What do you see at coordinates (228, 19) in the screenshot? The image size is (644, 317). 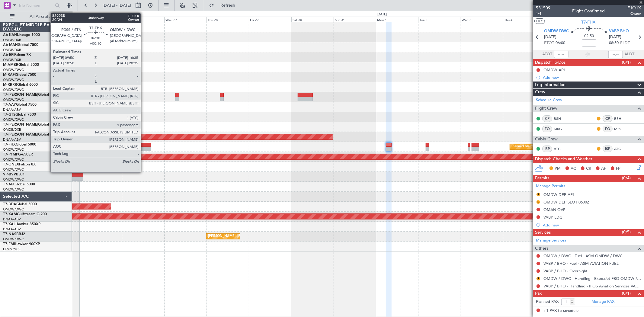 I see `div: Thu 28` at bounding box center [228, 19].